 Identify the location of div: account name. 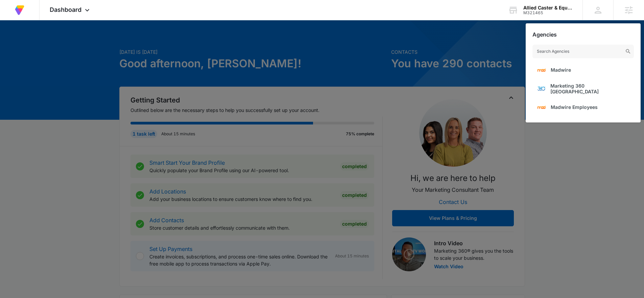
(548, 8).